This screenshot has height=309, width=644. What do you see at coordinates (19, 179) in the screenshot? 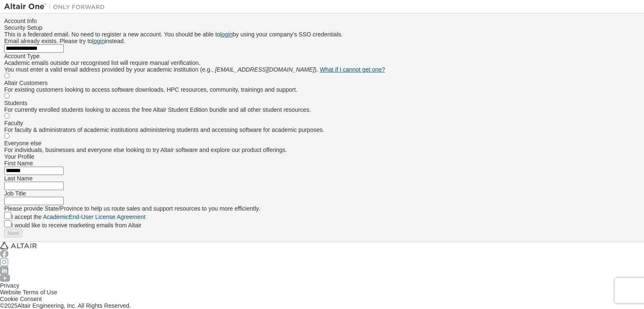
I see `label: Last Name` at bounding box center [19, 179].